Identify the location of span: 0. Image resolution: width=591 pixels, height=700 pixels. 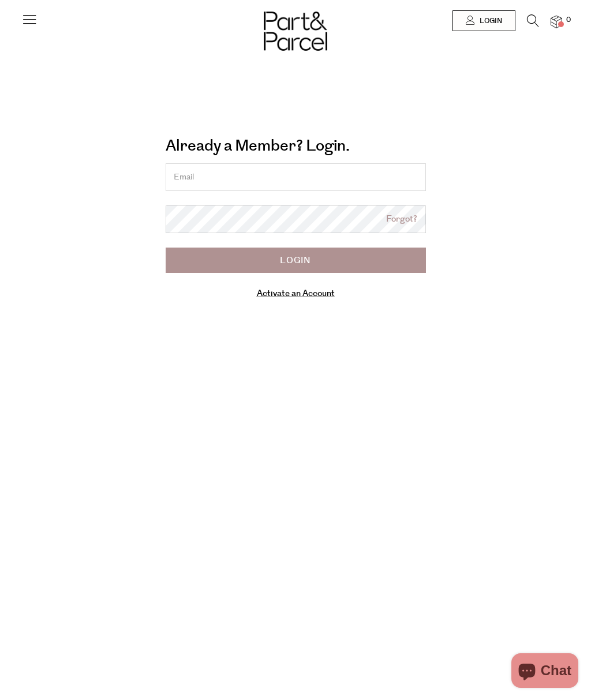
(569, 20).